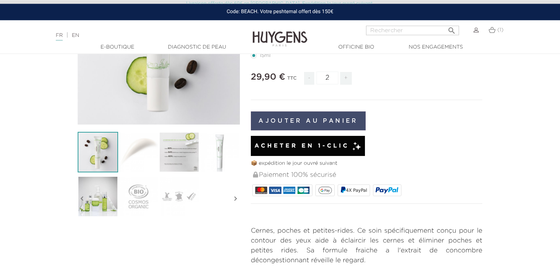  I want to click on p: 📦 expédition le jour ouvré suivant, so click(367, 163).